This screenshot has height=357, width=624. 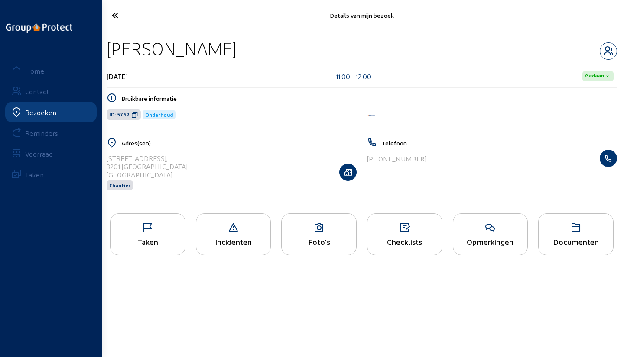 What do you see at coordinates (499, 143) in the screenshot?
I see `h5: Telefoon` at bounding box center [499, 143].